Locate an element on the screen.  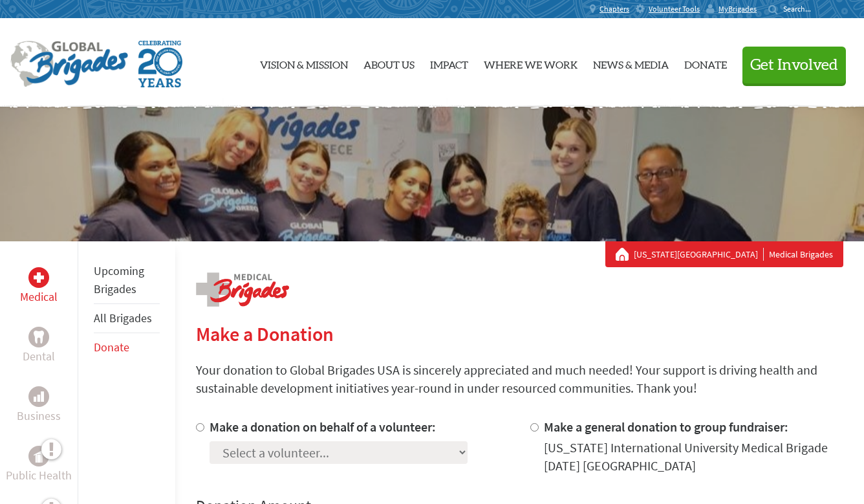
span: MyBrigades is located at coordinates (737, 9).